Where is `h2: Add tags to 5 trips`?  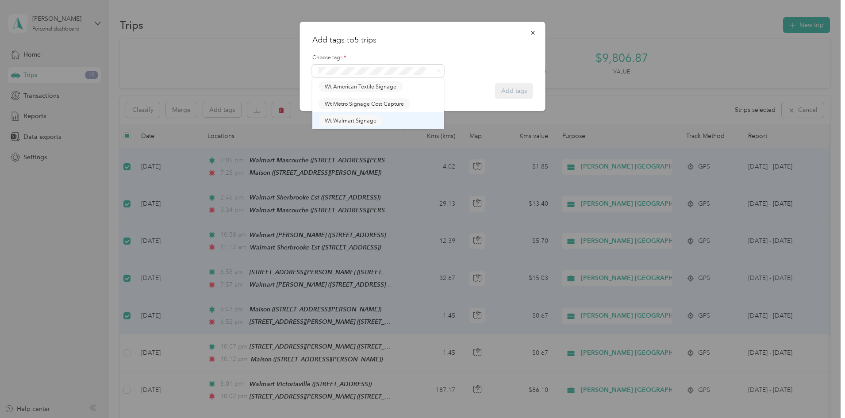 h2: Add tags to 5 trips is located at coordinates (422, 40).